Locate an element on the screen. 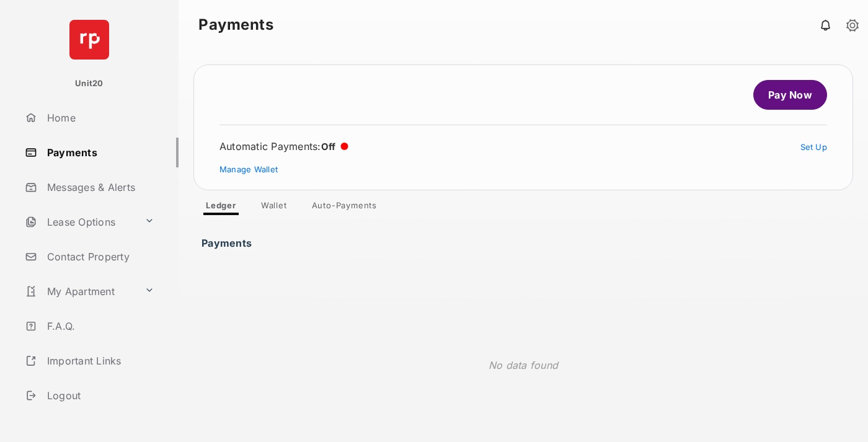 The width and height of the screenshot is (868, 442). a: Ledger is located at coordinates (221, 207).